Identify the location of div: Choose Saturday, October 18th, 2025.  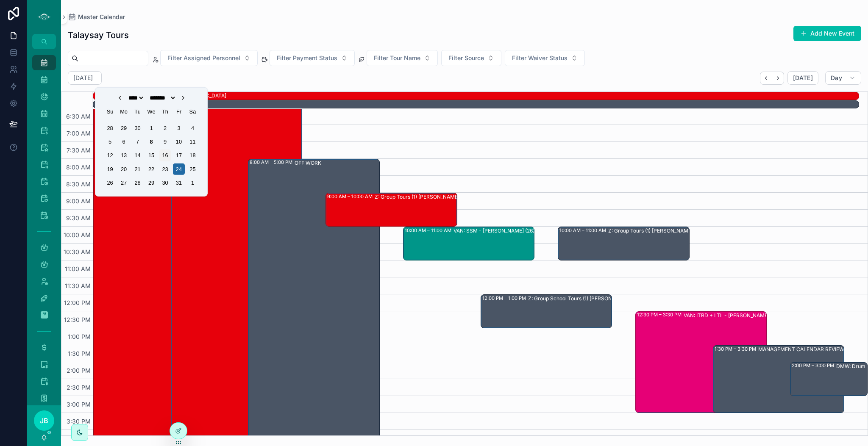
(193, 155).